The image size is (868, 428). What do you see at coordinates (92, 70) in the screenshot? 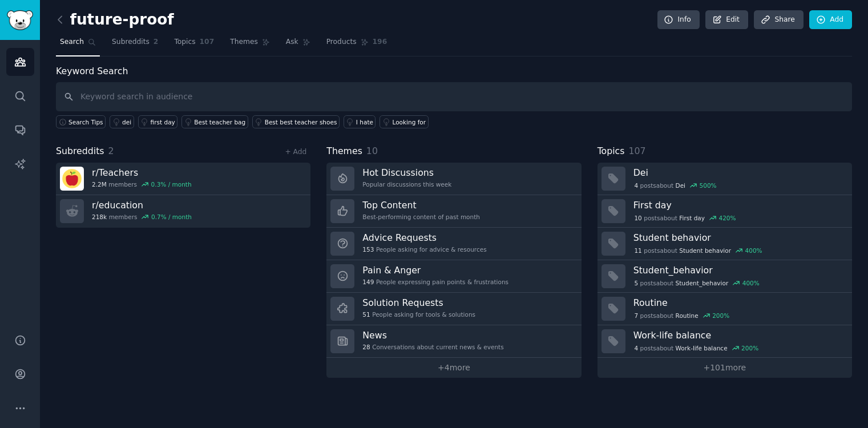
I see `label: Keyword Search` at bounding box center [92, 70].